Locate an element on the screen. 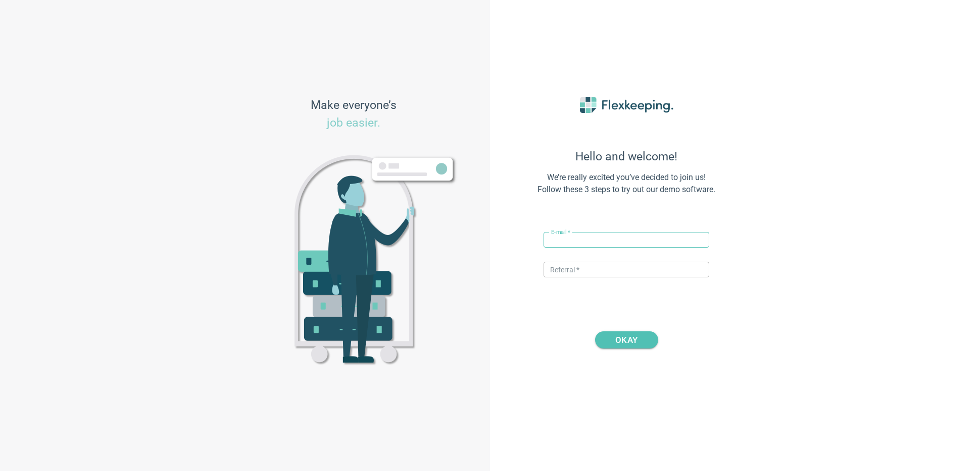 Image resolution: width=980 pixels, height=471 pixels. span: job easier. is located at coordinates (353, 123).